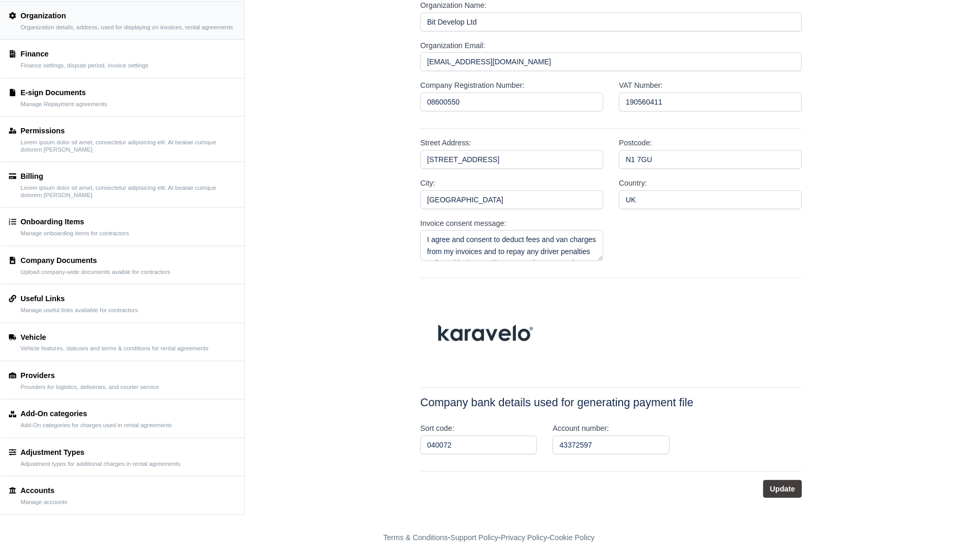 This screenshot has width=978, height=560. I want to click on div: E-sign Documents, so click(64, 93).